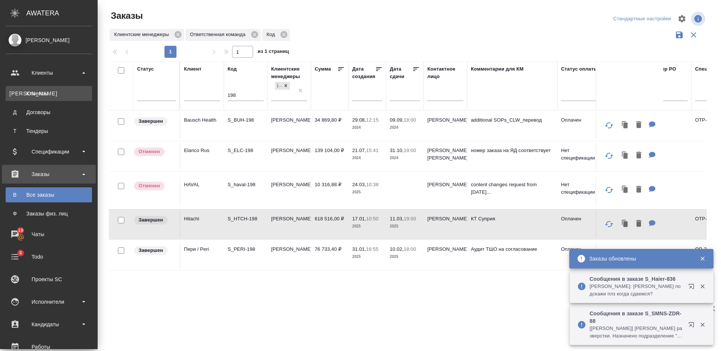 This screenshot has height=351, width=721. What do you see at coordinates (143, 35) in the screenshot?
I see `p: Клиентские менеджеры` at bounding box center [143, 35].